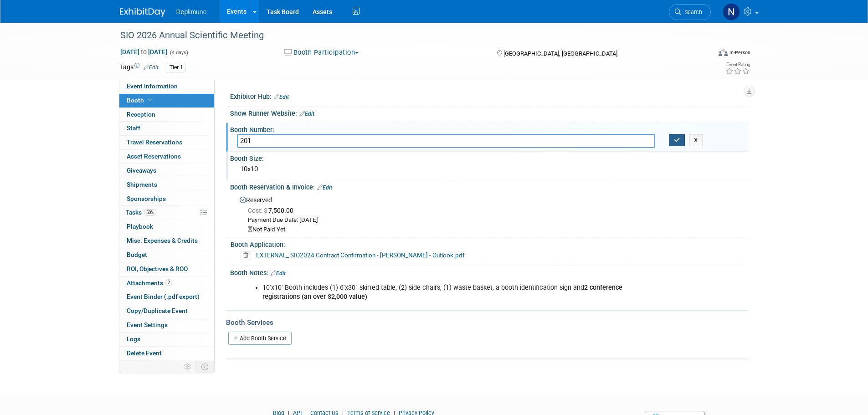  What do you see at coordinates (260, 339) in the screenshot?
I see `a: Add Booth Service` at bounding box center [260, 339].